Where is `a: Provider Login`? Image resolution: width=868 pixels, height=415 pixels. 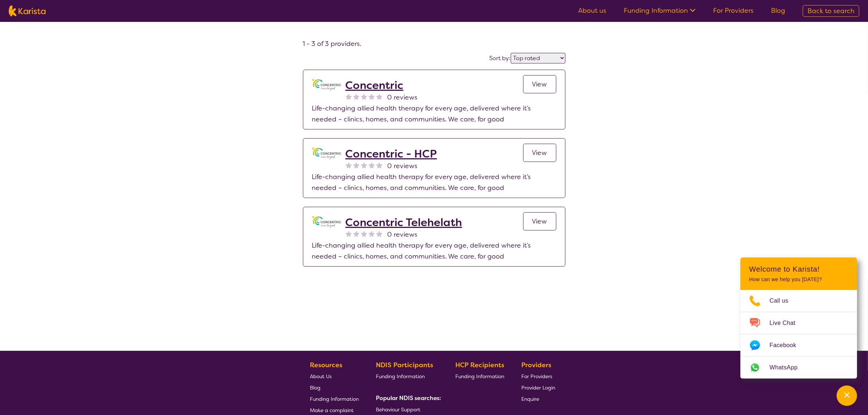
a: Provider Login is located at coordinates (538, 388).